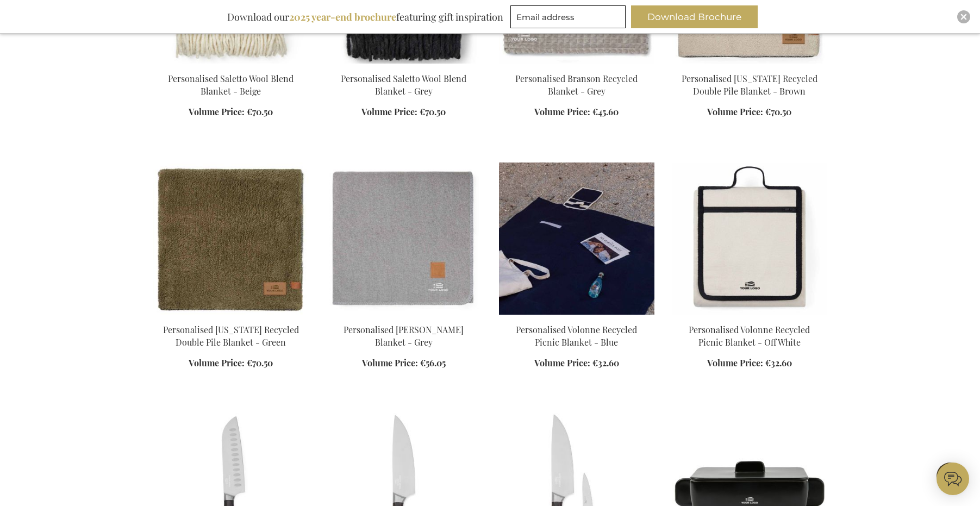 The width and height of the screenshot is (980, 506). What do you see at coordinates (749, 238) in the screenshot?
I see `img: Personalised Volonne Recycled Picnic Blanket - Off White` at bounding box center [749, 238].